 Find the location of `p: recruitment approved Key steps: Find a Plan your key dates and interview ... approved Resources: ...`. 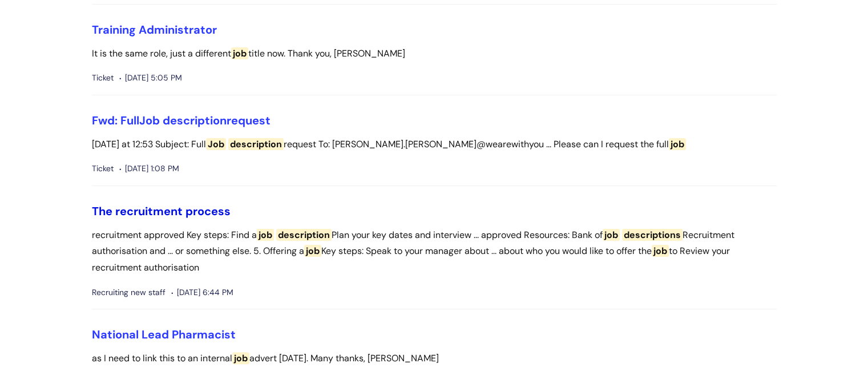

p: recruitment approved Key steps: Find a Plan your key dates and interview ... approved Resources: ... is located at coordinates (434, 252).